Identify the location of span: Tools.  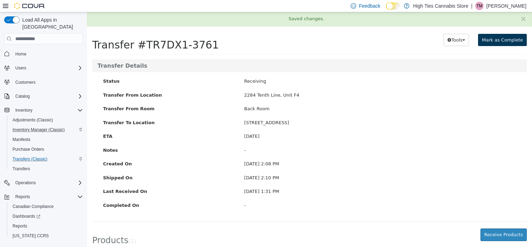
(370, 28).